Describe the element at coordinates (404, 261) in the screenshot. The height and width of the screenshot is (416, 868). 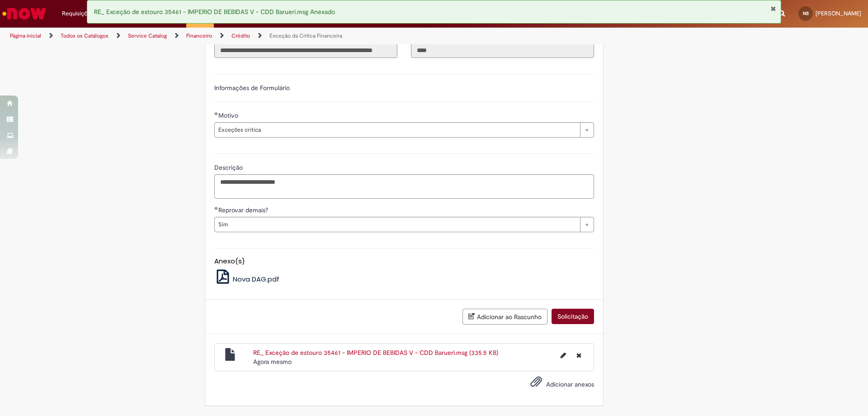
I see `h5: Anexo(s)` at that location.